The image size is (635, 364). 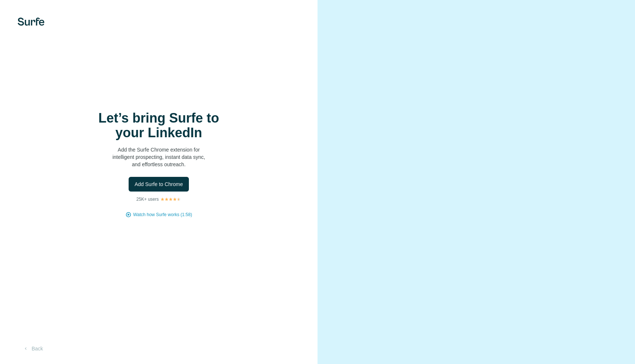 I want to click on span: Watch how Surfe works (1:58), so click(x=162, y=215).